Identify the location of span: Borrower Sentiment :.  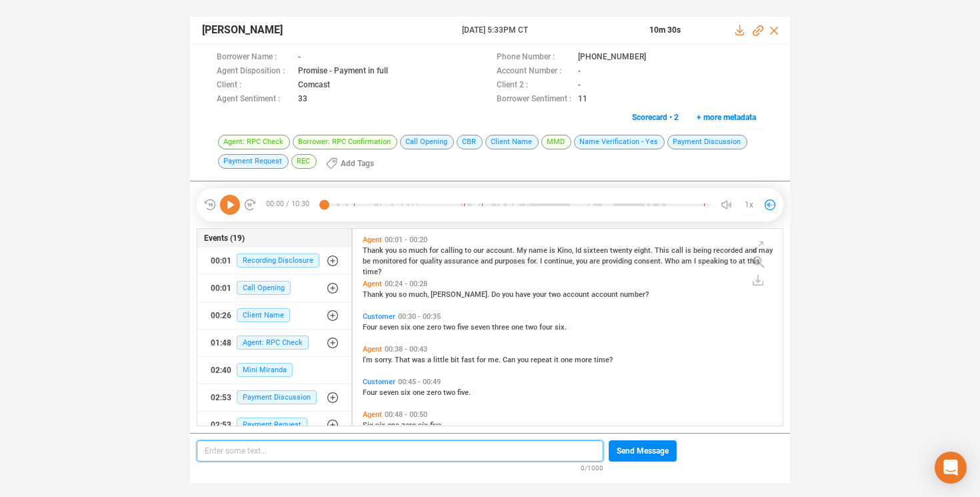
(534, 99).